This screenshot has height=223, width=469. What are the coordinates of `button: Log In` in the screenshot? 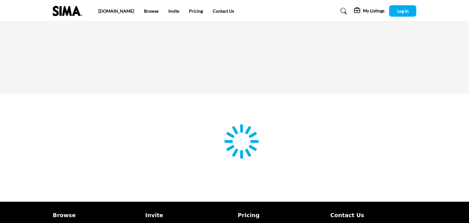 It's located at (403, 11).